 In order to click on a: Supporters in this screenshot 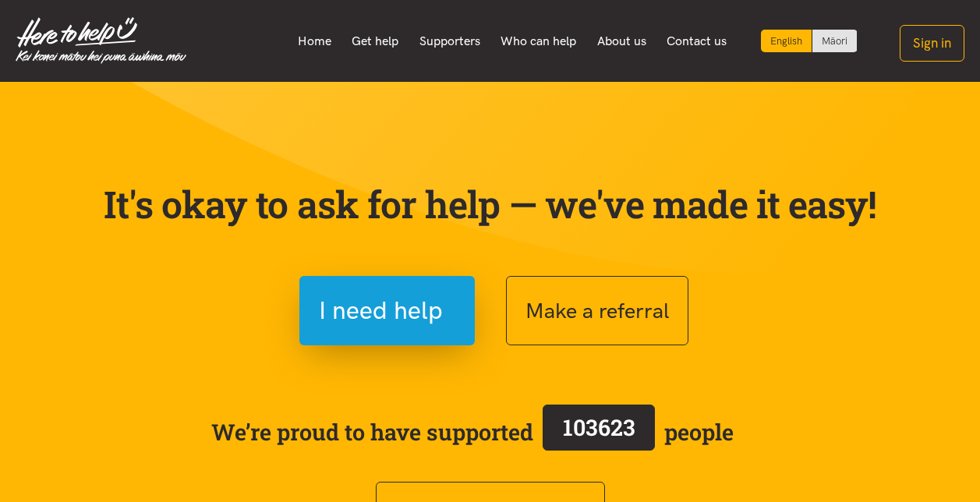, I will do `click(449, 42)`.